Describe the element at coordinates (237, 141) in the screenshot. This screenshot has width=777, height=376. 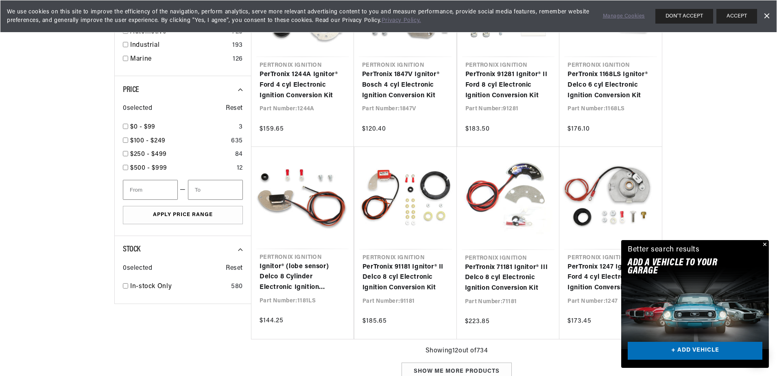
I see `div: 635` at that location.